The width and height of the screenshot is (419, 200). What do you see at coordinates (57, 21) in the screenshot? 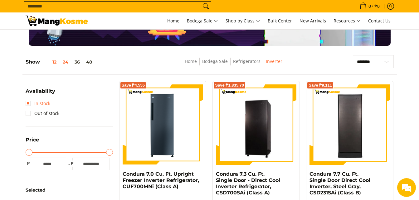
I see `img: Bodega Sale Refrigerator l Mang Kosme: Home Appliances Warehouse Sale Inverter` at bounding box center [57, 21].